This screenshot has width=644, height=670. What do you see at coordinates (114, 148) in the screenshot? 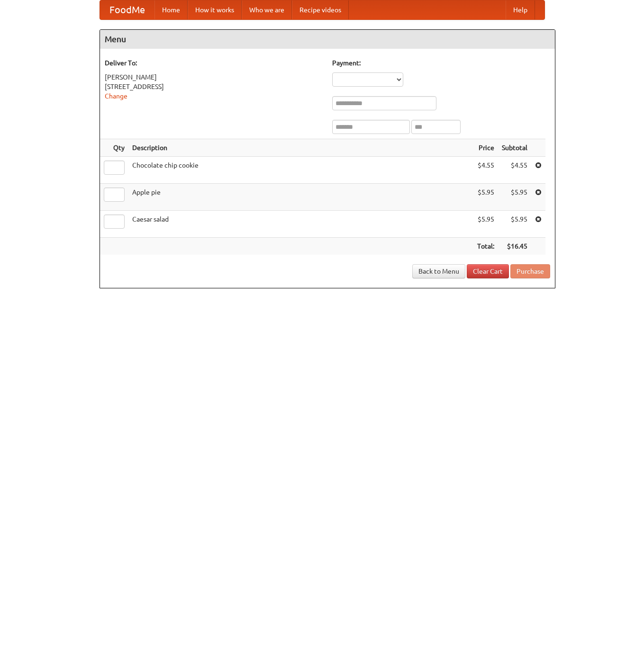
I see `th: Qty` at bounding box center [114, 148].